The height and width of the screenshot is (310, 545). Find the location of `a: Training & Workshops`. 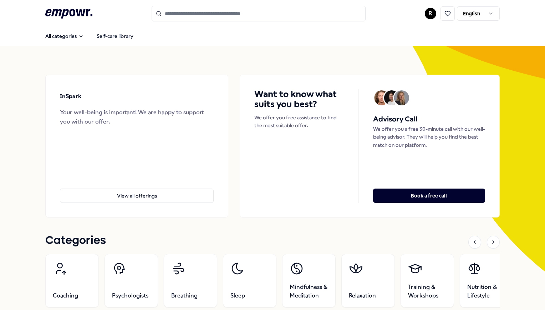

a: Training & Workshops is located at coordinates (428, 281).